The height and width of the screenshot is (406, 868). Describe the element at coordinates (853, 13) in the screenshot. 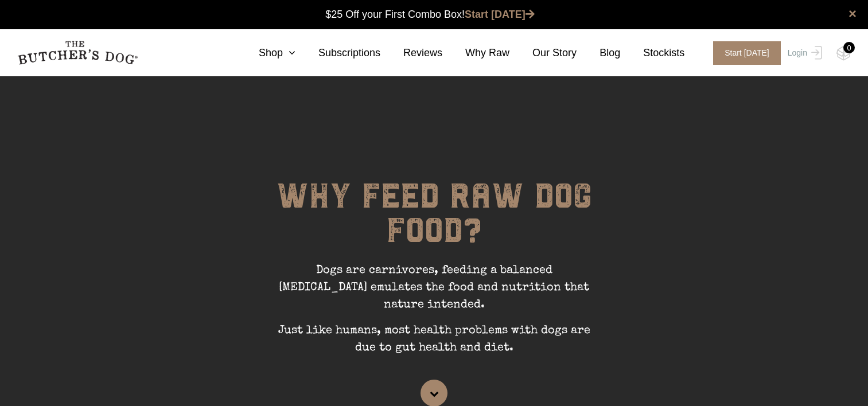

I see `a: close` at that location.